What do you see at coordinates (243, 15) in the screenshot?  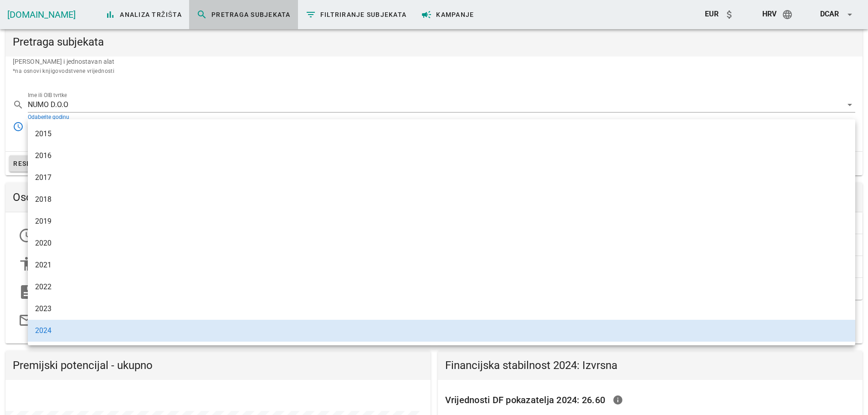 I see `span: Pretraga subjekata` at bounding box center [243, 15].